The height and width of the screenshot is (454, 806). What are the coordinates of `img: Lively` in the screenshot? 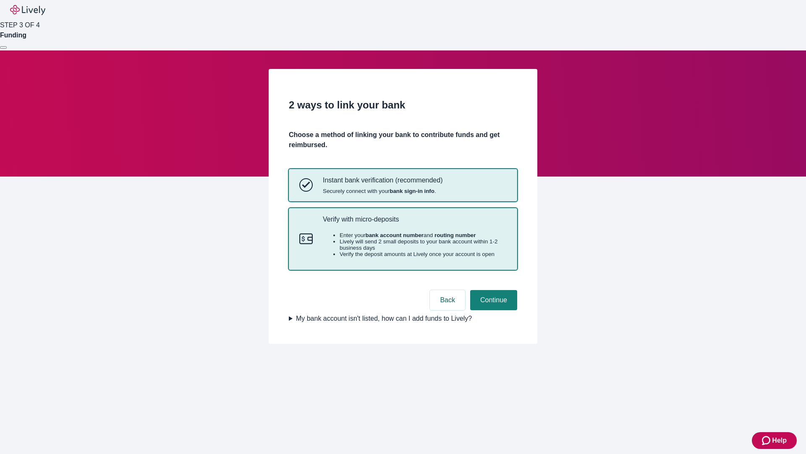 It's located at (28, 10).